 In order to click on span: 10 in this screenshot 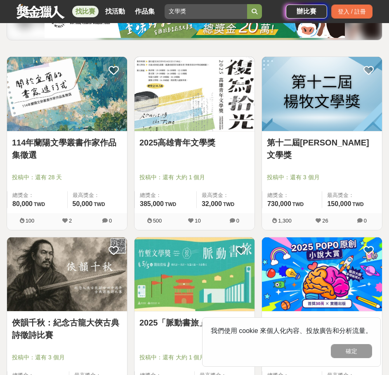, I will do `click(198, 221)`.